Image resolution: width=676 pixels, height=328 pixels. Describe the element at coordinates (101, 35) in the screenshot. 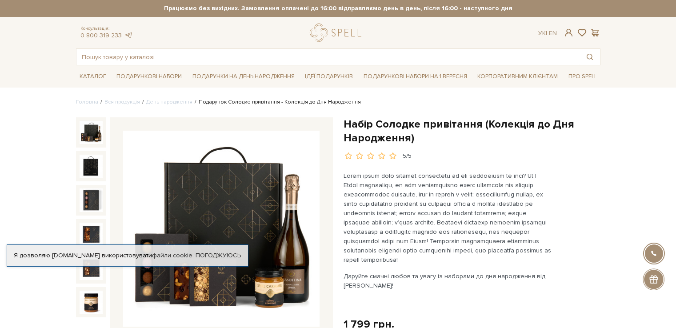

I see `a: 0 800 319 233` at that location.